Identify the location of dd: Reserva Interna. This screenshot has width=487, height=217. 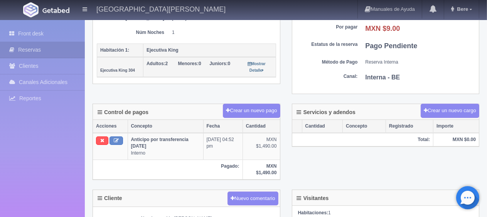
(421, 62).